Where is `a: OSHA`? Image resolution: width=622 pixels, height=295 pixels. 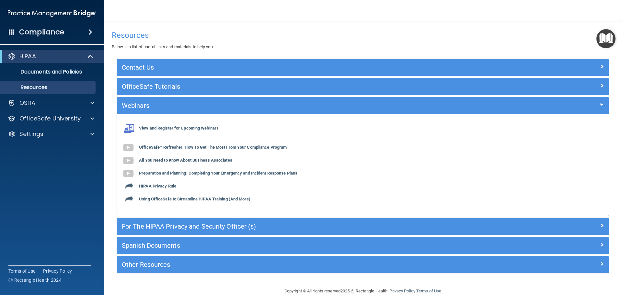
a: OSHA is located at coordinates (51, 103).